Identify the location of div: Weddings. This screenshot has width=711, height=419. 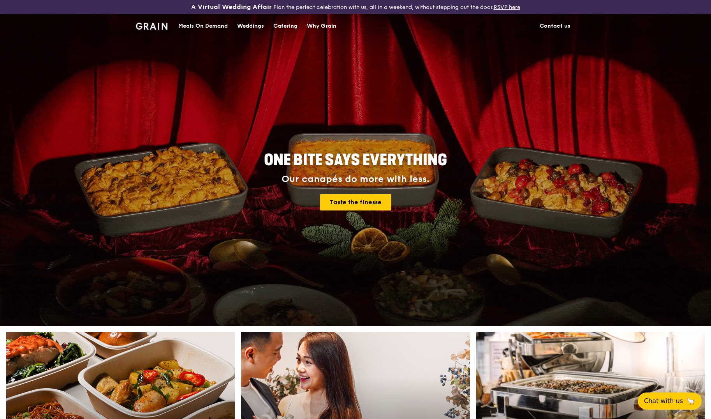
(251, 26).